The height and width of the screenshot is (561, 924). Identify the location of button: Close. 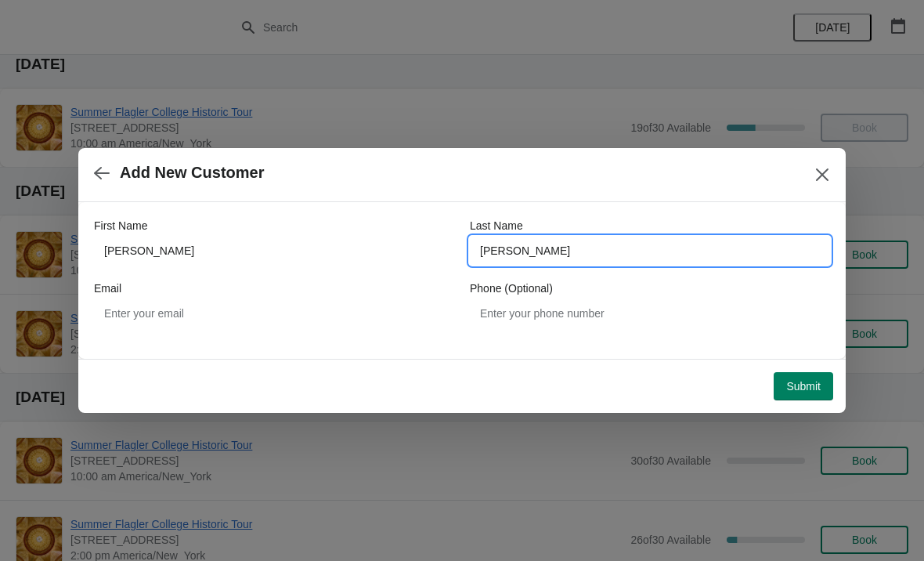
(822, 175).